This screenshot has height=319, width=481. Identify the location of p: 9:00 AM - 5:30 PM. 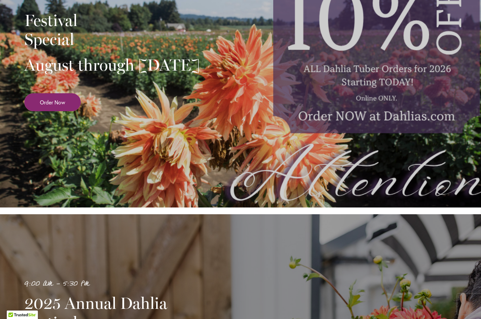
(117, 284).